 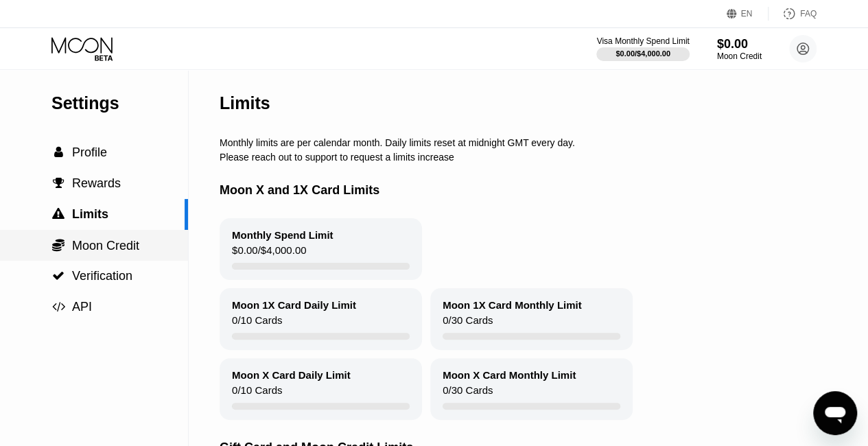 What do you see at coordinates (102, 275) in the screenshot?
I see `span: Verification` at bounding box center [102, 275].